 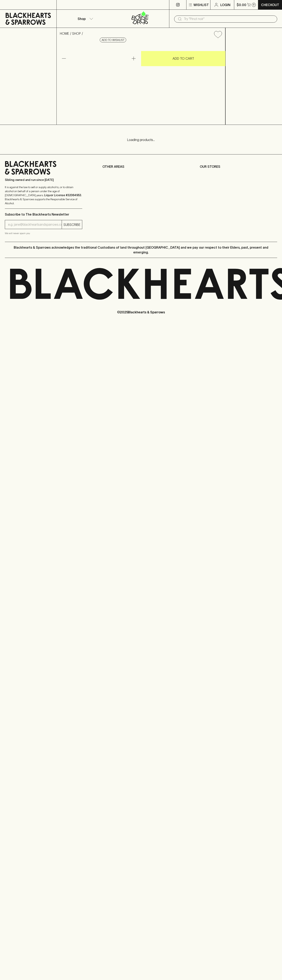 What do you see at coordinates (229, 19) in the screenshot?
I see `input: Try "Pinot noir"` at bounding box center [229, 19].